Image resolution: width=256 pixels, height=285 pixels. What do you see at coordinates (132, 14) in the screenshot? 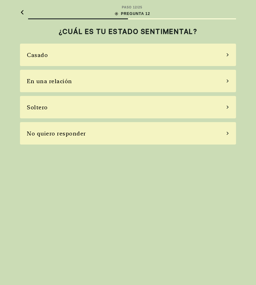
I see `div: PREGUNTA 12` at bounding box center [132, 14].